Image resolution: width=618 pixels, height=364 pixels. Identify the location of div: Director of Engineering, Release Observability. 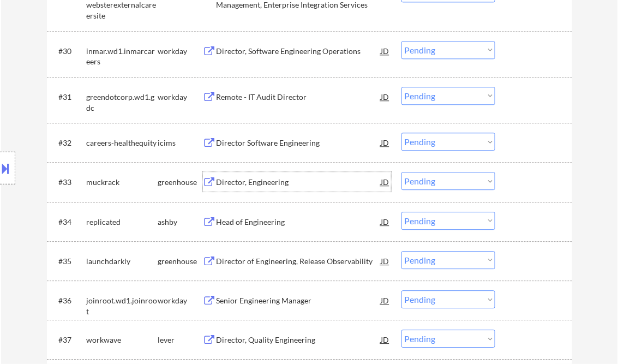
(299, 261).